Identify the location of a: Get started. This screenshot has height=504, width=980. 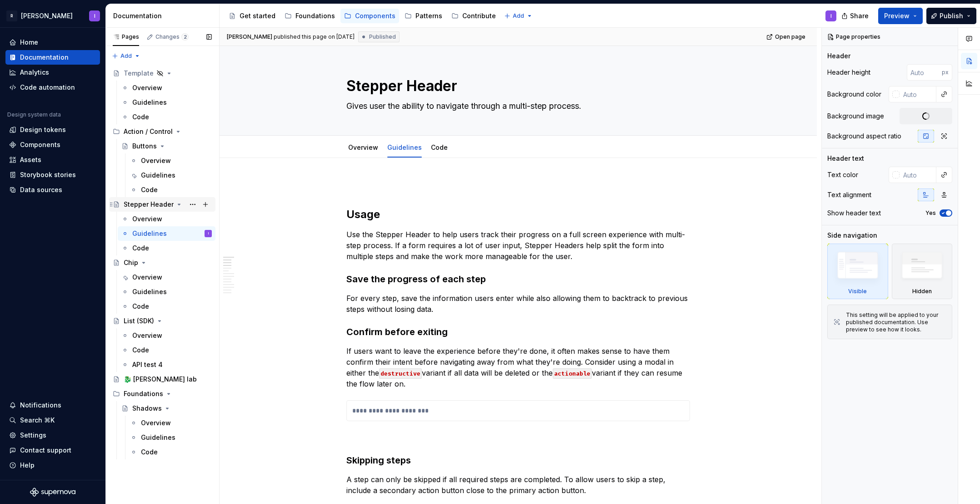
(252, 16).